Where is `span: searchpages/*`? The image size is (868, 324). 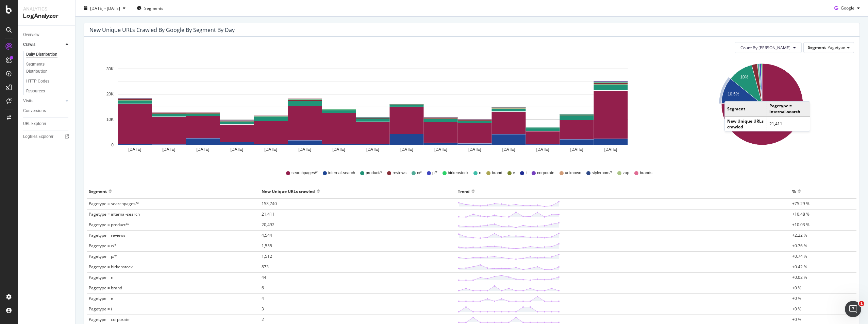
span: searchpages/* is located at coordinates (305, 173).